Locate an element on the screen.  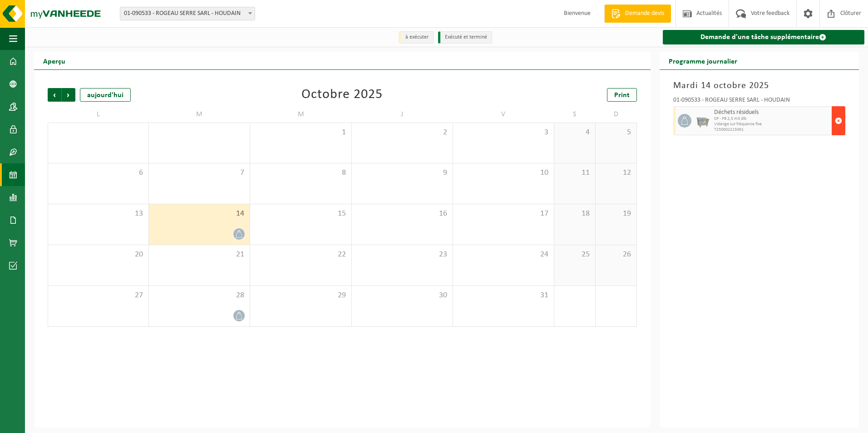
div: 01-090533 - ROGEAU SERRE SARL - HOUDAIN is located at coordinates (759, 102).